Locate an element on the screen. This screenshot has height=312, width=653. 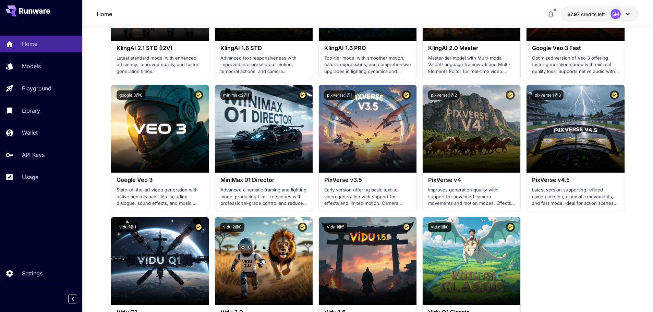
p: Playground is located at coordinates (37, 88).